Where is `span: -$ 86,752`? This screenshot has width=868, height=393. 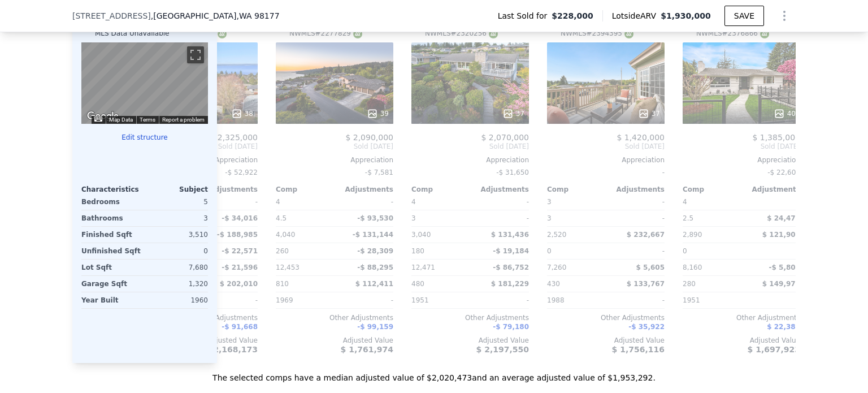
span: -$ 86,752 is located at coordinates (511, 267).